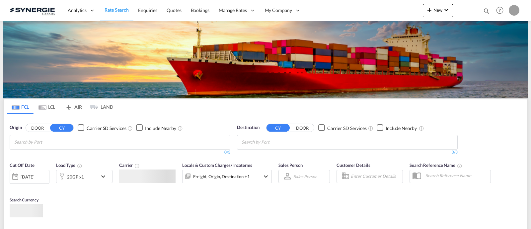  What do you see at coordinates (227, 176) in the screenshot?
I see `div: Freight Origin Destination Factory Stuffingicon-chevron-down` at bounding box center [227, 176].